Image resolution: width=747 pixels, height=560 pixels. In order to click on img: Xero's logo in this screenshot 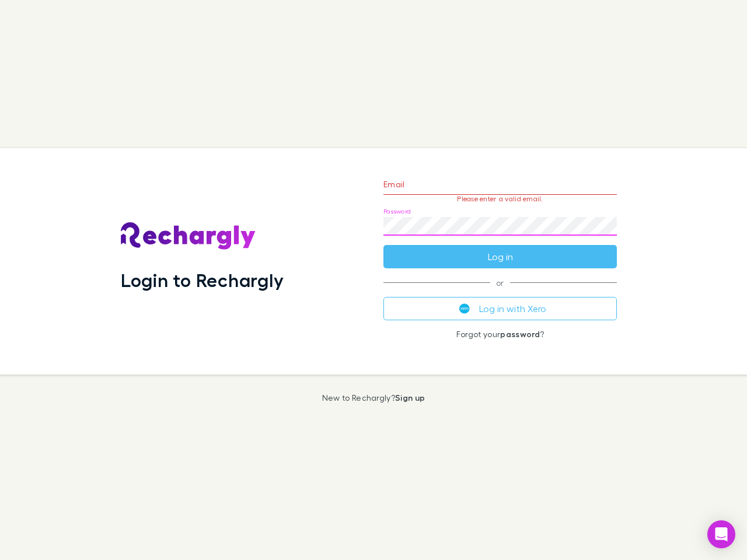, I will do `click(464, 308)`.